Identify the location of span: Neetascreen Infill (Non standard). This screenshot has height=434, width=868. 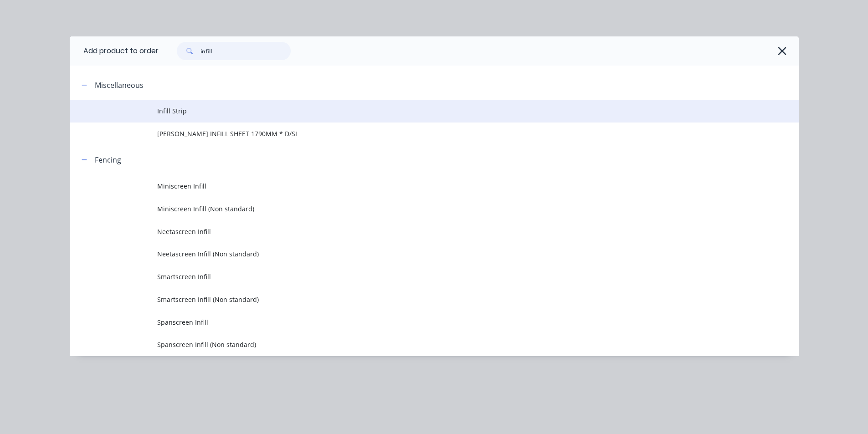
(414, 254).